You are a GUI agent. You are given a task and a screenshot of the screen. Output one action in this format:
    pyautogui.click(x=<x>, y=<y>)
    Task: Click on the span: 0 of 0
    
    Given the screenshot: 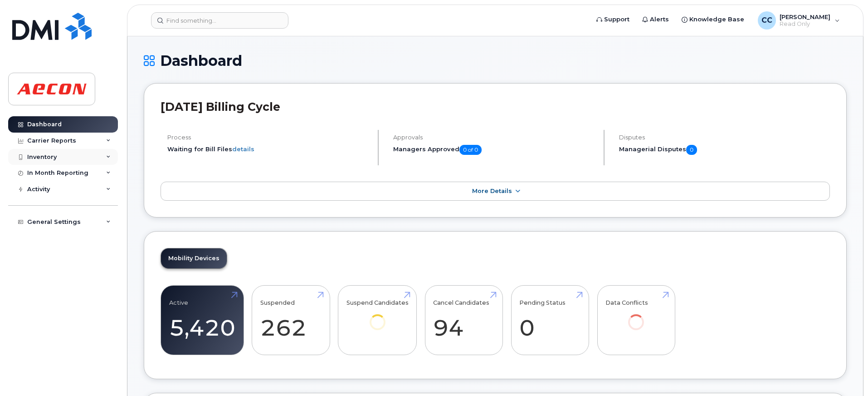 What is the action you would take?
    pyautogui.click(x=470, y=150)
    